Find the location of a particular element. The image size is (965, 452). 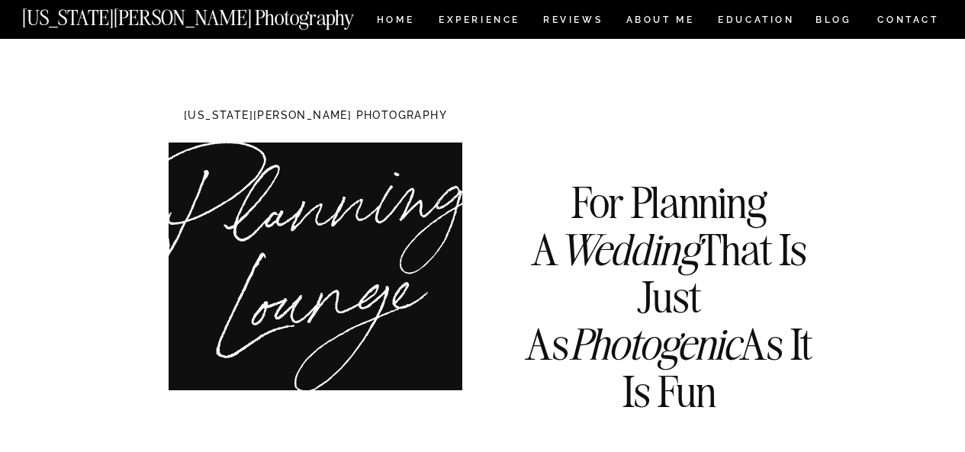

nav: EDUCATION is located at coordinates (756, 21).